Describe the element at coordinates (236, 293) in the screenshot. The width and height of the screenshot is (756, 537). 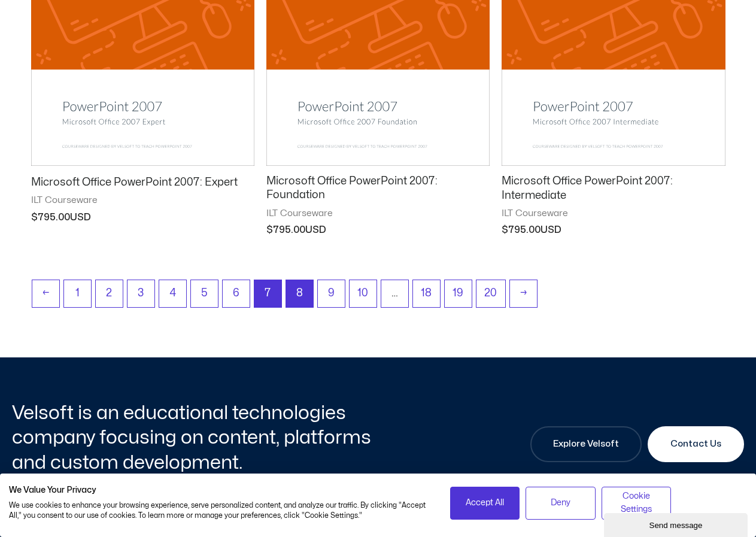
I see `a: Page 6` at that location.